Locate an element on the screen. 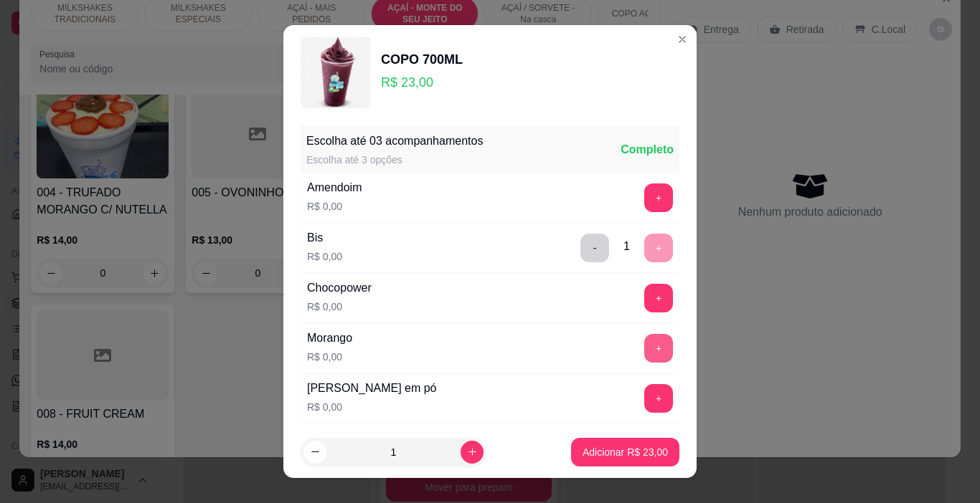 The image size is (980, 503). div: Morango is located at coordinates (329, 339).